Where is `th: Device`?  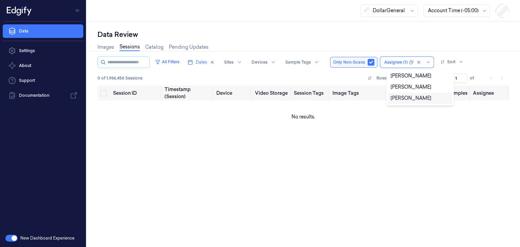
th: Device is located at coordinates (233, 93).